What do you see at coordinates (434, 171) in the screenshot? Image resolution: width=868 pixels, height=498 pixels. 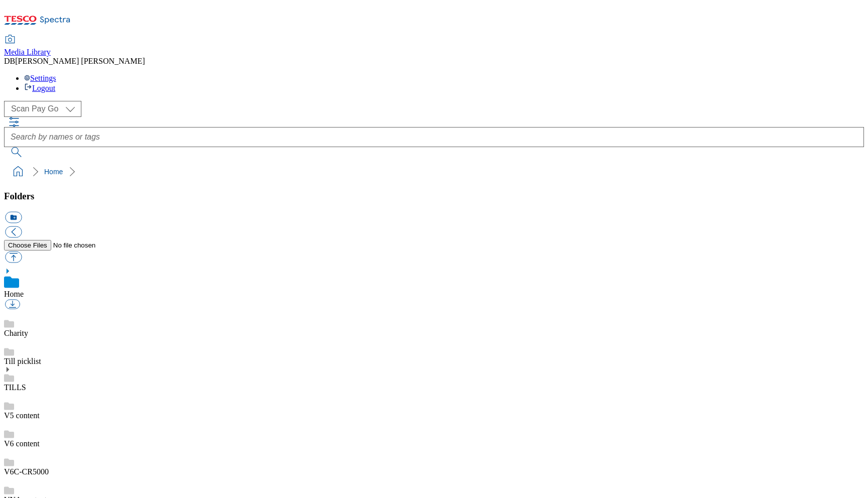 I see `nav: breadcrumb` at bounding box center [434, 171].